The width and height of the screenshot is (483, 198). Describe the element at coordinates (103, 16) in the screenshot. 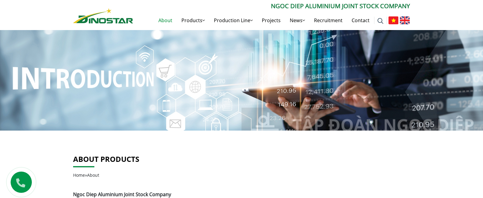

I see `img: Nhôm Dinostar` at that location.